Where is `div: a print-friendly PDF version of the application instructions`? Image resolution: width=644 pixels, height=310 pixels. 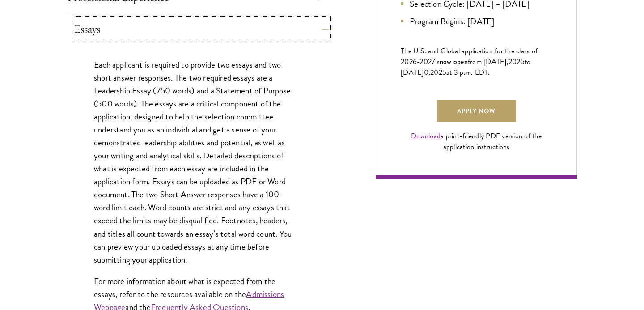
div: a print-friendly PDF version of the application instructions is located at coordinates (476, 141).